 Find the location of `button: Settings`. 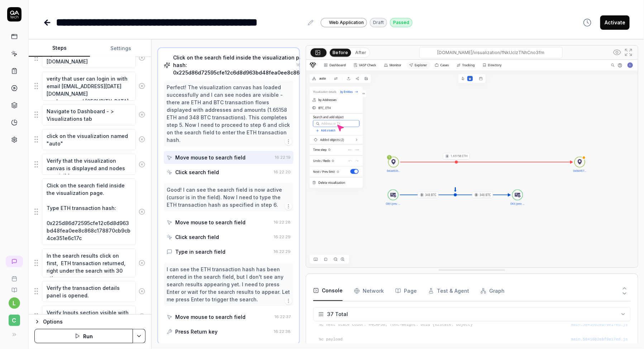

button: Settings is located at coordinates (120, 48).